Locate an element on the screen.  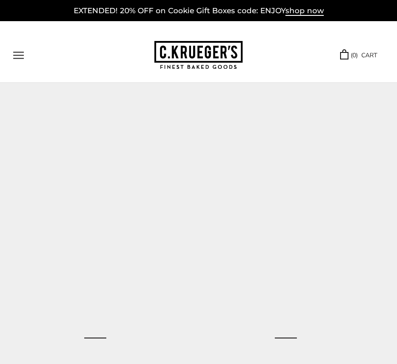
span: shop now is located at coordinates (304, 11).